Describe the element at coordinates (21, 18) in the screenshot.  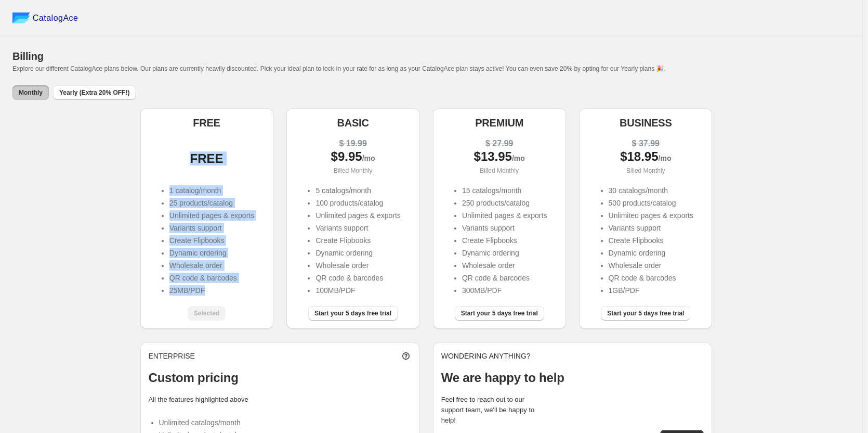
I see `img: catalog ace` at that location.